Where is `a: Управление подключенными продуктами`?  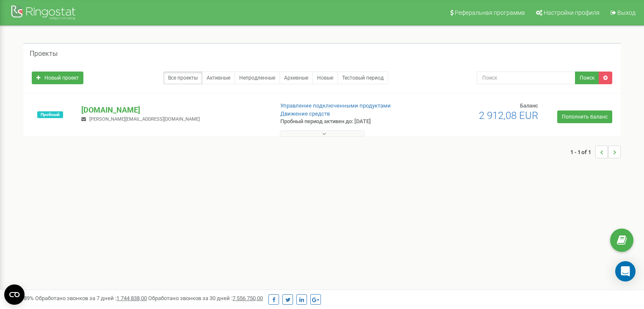 a: Управление подключенными продуктами is located at coordinates (335, 106).